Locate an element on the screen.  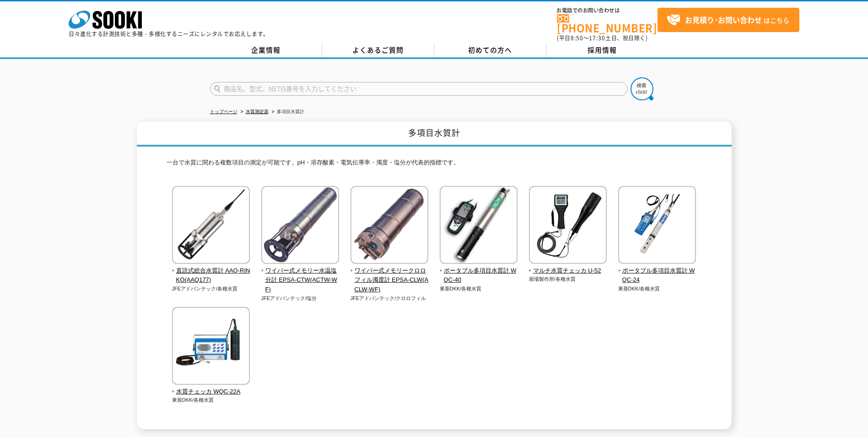
span: ワイパー式メモリー水温塩分計 EPSA-CTW(ACTW-WF) is located at coordinates (300, 280).